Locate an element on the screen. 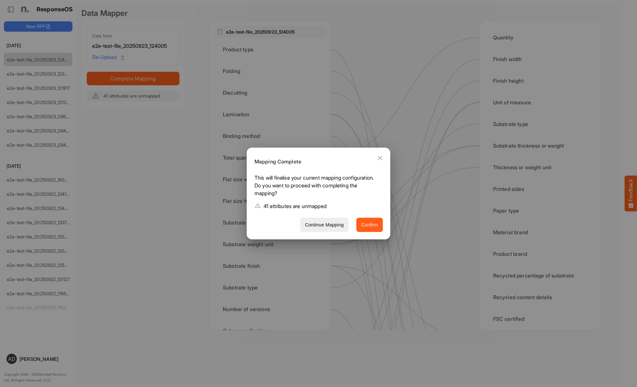  h6: Mapping Complete is located at coordinates (316, 162).